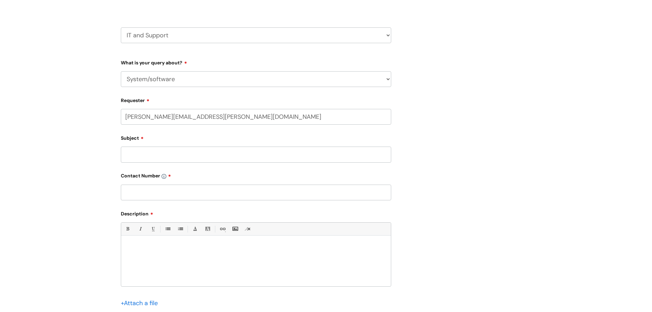  I want to click on a: Remove formatting (Ctrl-\), so click(247, 229).